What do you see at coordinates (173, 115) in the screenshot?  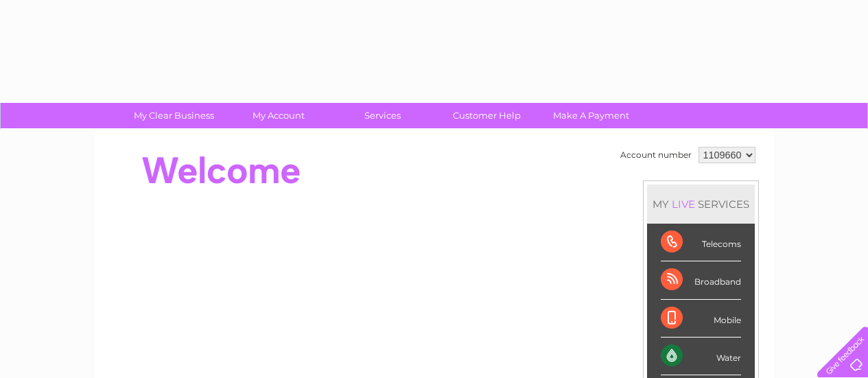 I see `a: My Clear Business` at bounding box center [173, 115].